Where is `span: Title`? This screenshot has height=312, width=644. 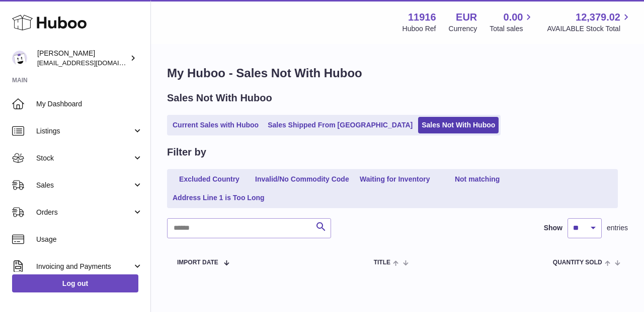
span: Title is located at coordinates (382, 263).